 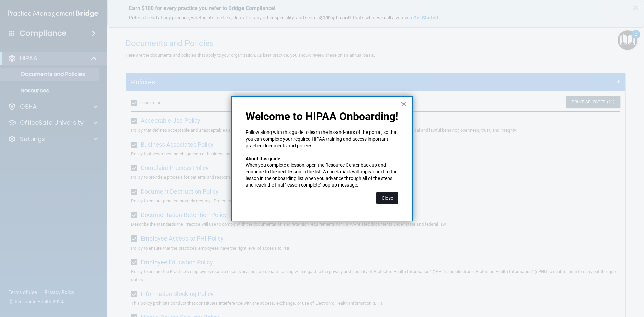 What do you see at coordinates (322, 175) in the screenshot?
I see `p: When you complete a lesson, open the Resource Center back up and continue to the next lesson in t...` at bounding box center [322, 175].